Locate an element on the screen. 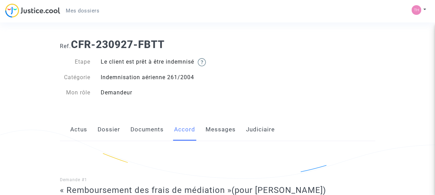 This screenshot has height=195, width=435. div: Le client est prêt à être indemnisé is located at coordinates (156, 62).